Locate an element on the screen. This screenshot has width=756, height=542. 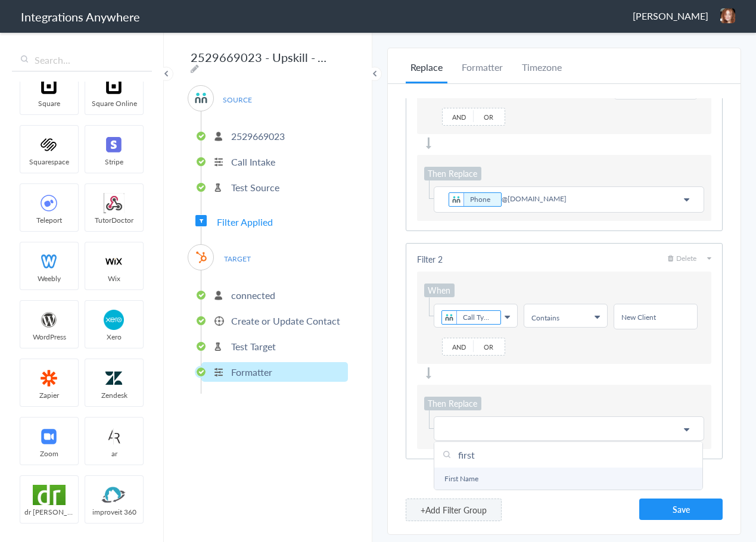
h5: When is located at coordinates (439, 290).